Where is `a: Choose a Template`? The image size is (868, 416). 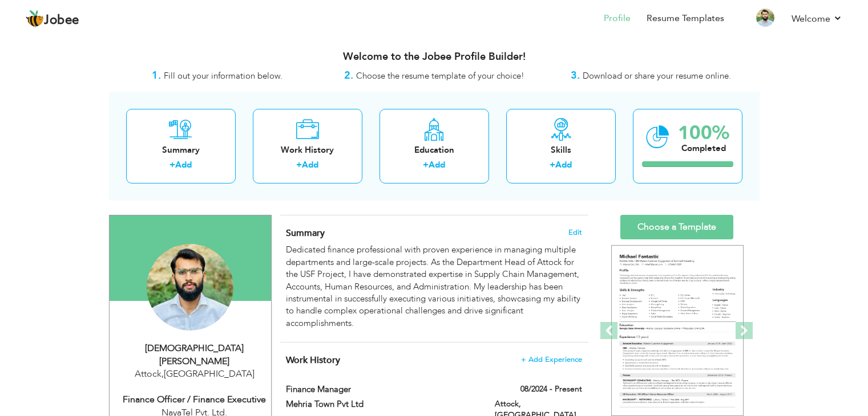
a: Choose a Template is located at coordinates (677, 227).